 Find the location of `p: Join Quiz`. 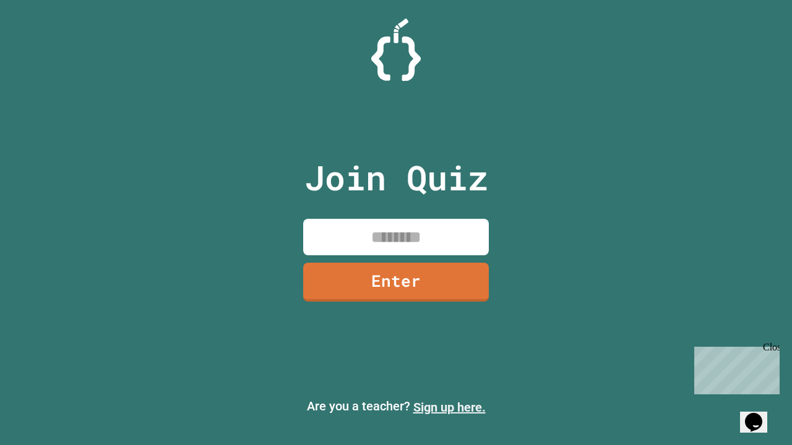

p: Join Quiz is located at coordinates (396, 177).